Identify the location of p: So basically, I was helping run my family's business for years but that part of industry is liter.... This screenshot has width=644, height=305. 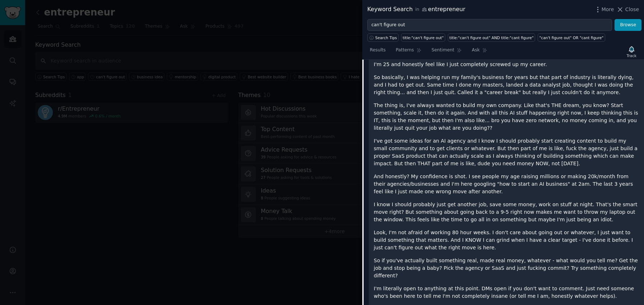
(506, 85).